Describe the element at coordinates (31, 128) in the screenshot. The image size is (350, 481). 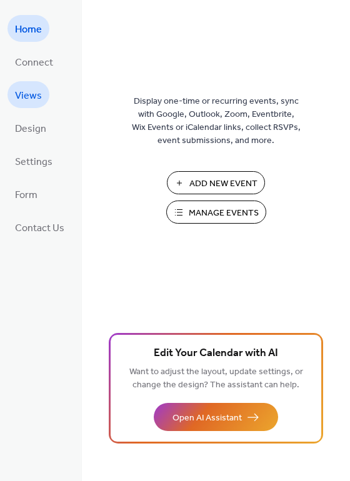
I see `a: Design` at that location.